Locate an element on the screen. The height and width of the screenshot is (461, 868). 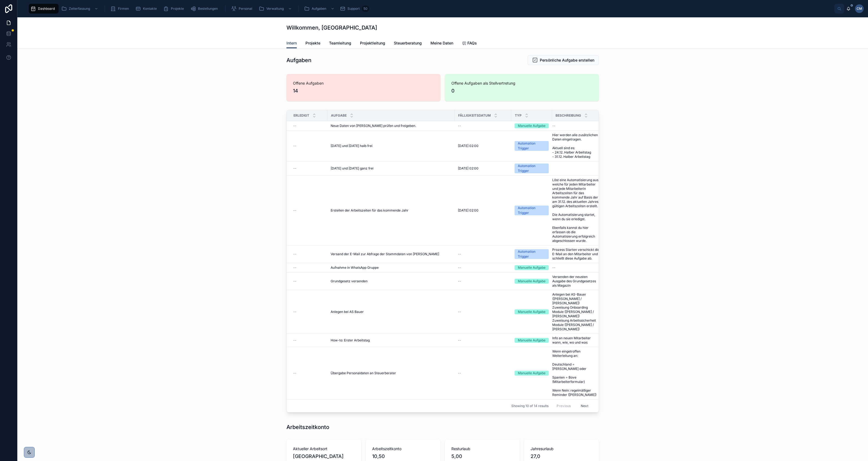
span: Übergabe Personaldaten an Steuerberater is located at coordinates (363, 373).